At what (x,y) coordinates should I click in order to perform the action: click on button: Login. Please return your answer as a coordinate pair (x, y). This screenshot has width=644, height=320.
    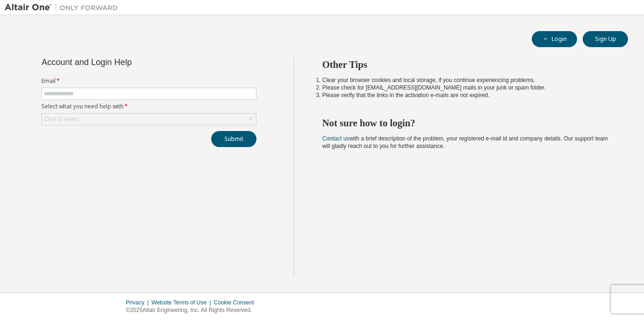
    Looking at the image, I should click on (554, 39).